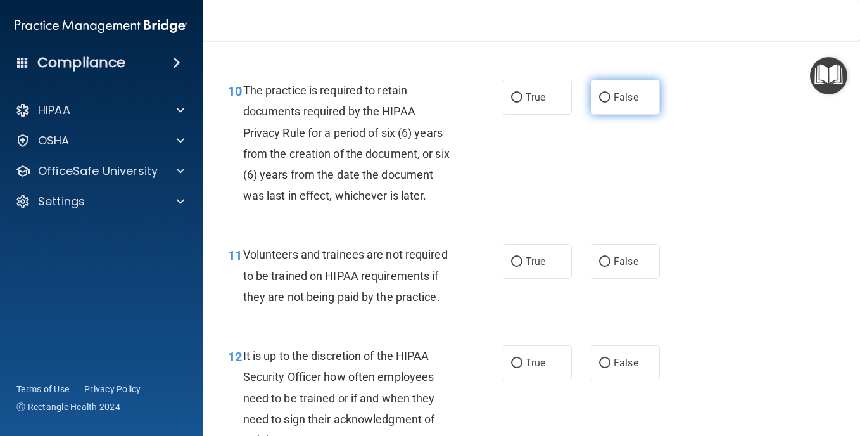 The height and width of the screenshot is (436, 860). What do you see at coordinates (101, 26) in the screenshot?
I see `img: PMB logo` at bounding box center [101, 26].